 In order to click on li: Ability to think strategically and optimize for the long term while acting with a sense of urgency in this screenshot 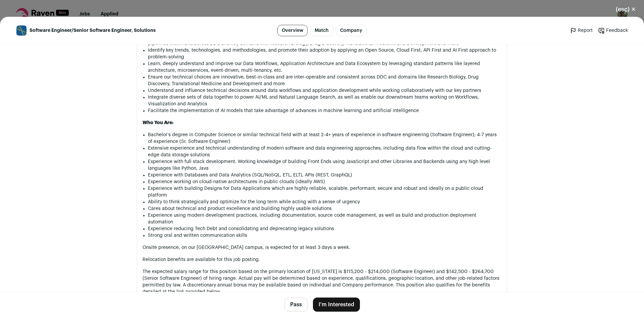, I will do `click(324, 202)`.